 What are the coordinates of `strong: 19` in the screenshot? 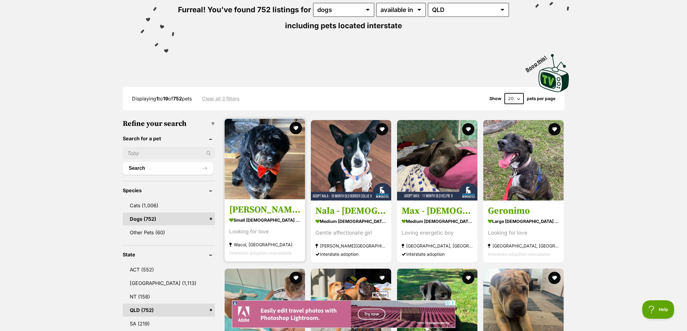 It's located at (165, 98).